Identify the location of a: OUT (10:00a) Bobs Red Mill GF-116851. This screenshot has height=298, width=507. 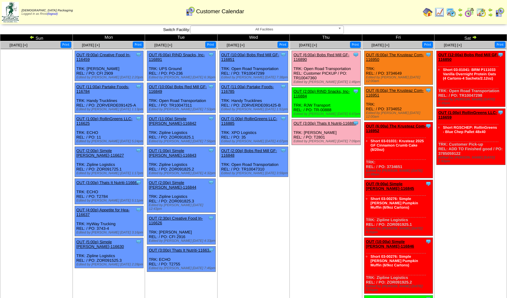
(250, 57).